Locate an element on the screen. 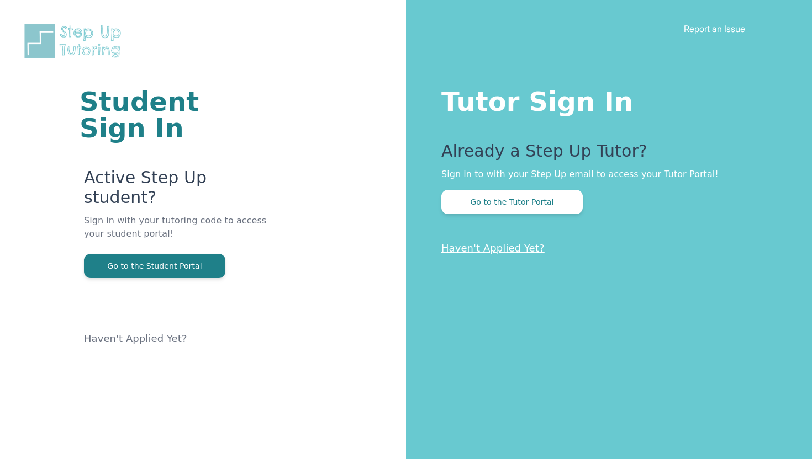 The image size is (812, 459). img: Step Up Tutoring horizontal logo is located at coordinates (75, 41).